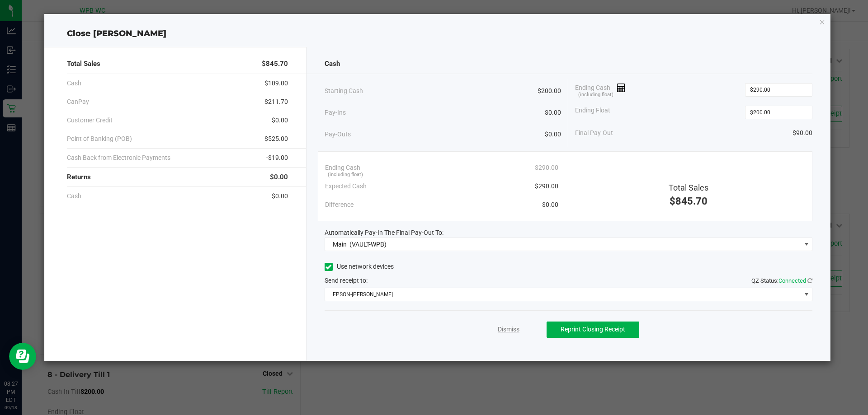 This screenshot has height=415, width=868. I want to click on span: Connected, so click(792, 280).